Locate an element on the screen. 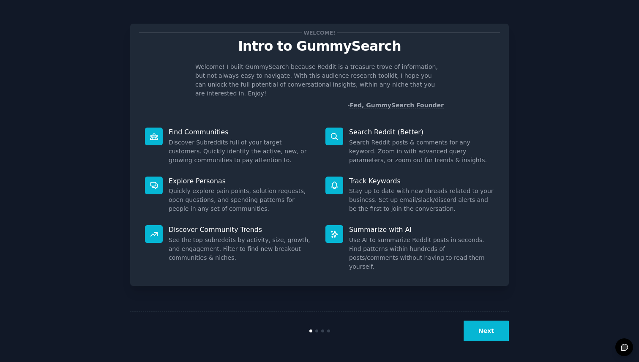  p: Intro to GummySearch is located at coordinates (320, 46).